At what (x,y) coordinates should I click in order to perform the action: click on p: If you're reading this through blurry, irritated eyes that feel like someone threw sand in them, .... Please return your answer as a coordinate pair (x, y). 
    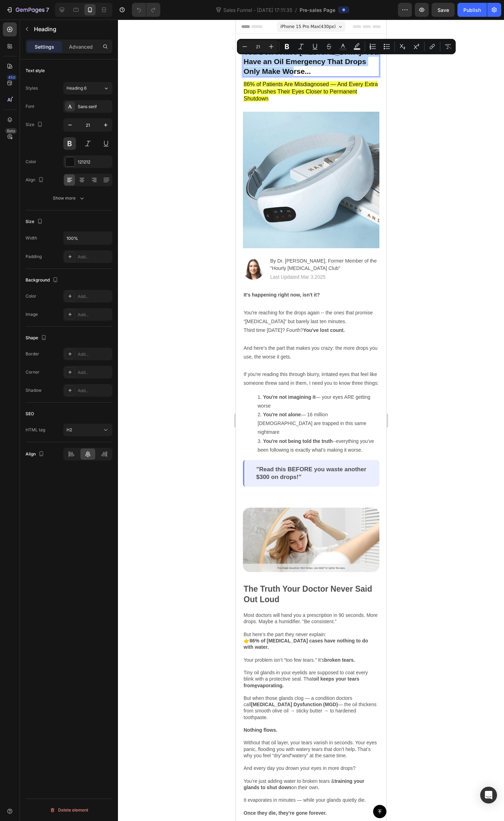
    Looking at the image, I should click on (75, 359).